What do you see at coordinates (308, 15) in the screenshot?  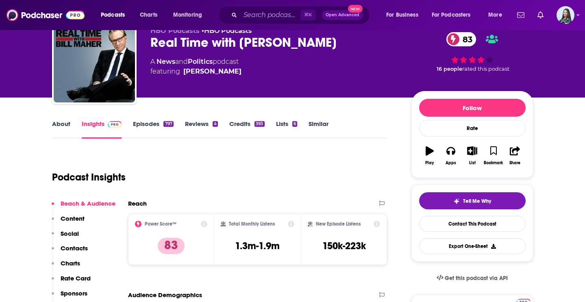 I see `span: ⌘ K` at bounding box center [308, 15].